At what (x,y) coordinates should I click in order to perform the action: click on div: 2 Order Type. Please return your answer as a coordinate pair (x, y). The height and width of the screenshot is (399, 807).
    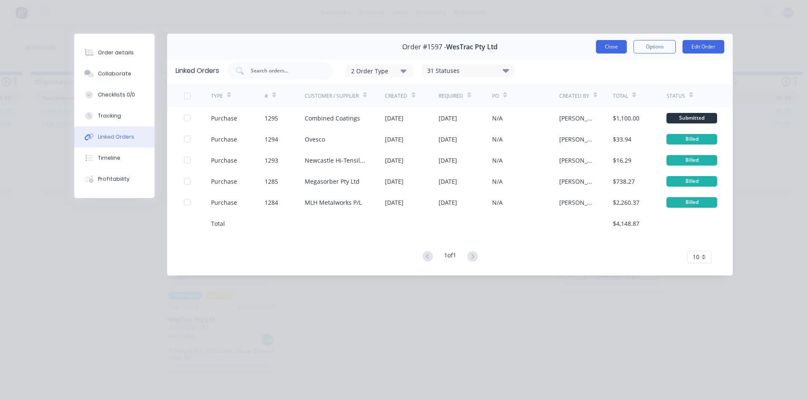
    Looking at the image, I should click on (379, 70).